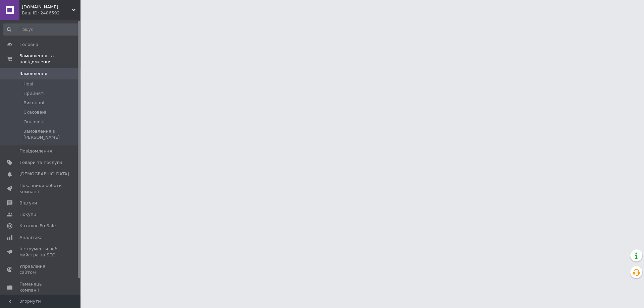 This screenshot has height=308, width=644. Describe the element at coordinates (50, 59) in the screenshot. I see `span: Замовлення та повідомлення` at that location.